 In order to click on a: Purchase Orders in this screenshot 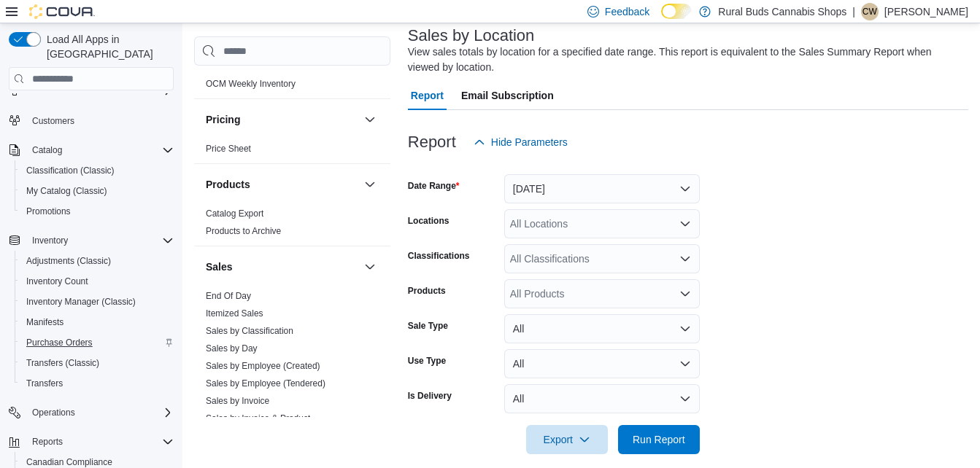, I will do `click(60, 343)`.